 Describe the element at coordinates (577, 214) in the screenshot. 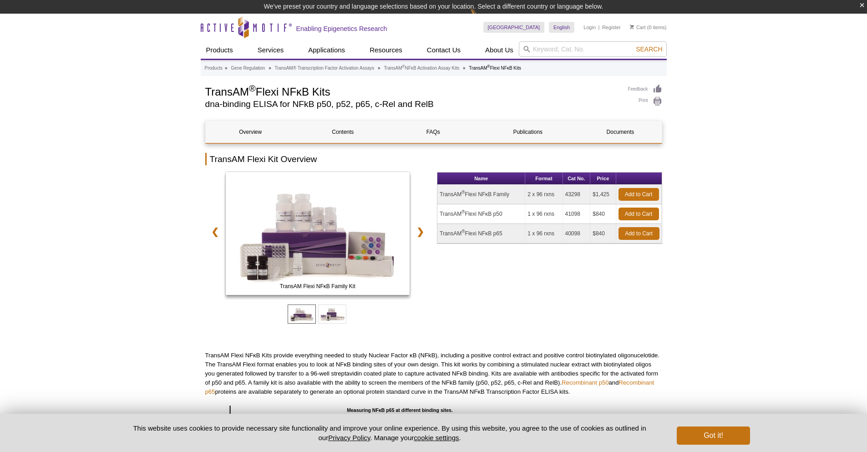

I see `td: 41098` at that location.